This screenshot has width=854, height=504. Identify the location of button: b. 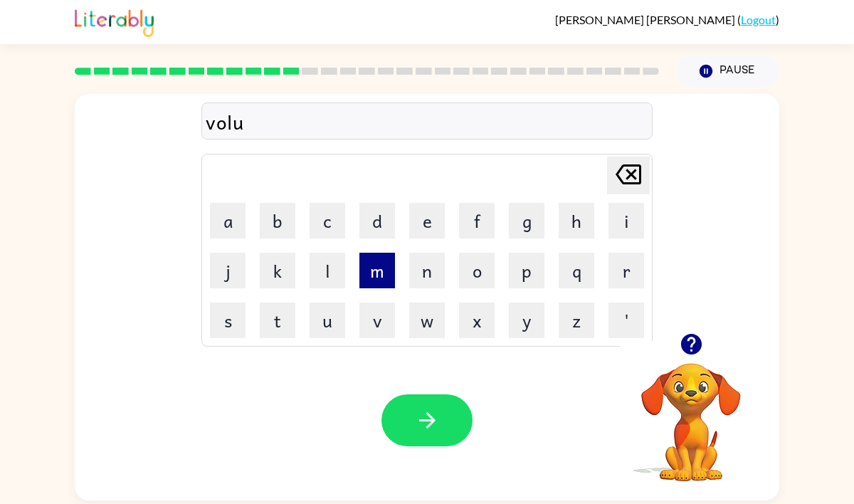
(277, 221).